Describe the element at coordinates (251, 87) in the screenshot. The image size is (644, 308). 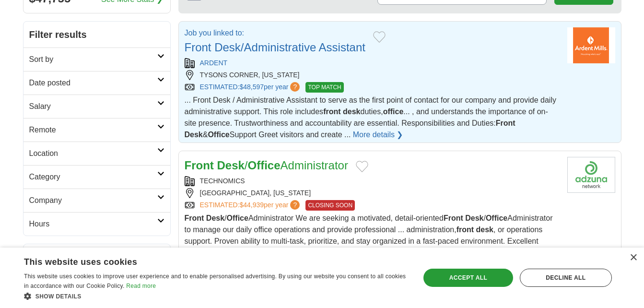
I see `span: $48,597` at that location.